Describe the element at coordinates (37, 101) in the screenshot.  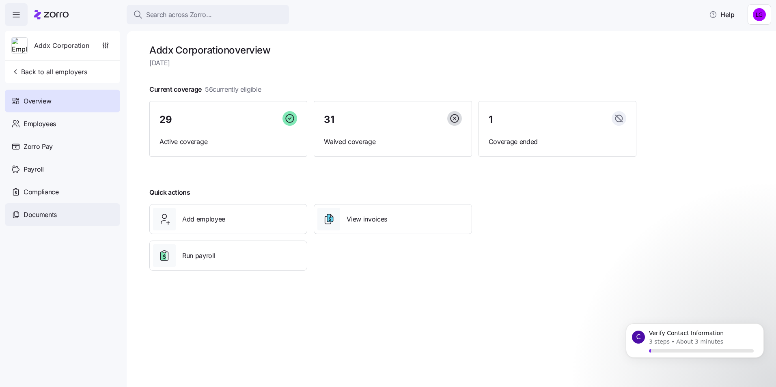
I see `span: Overview` at that location.